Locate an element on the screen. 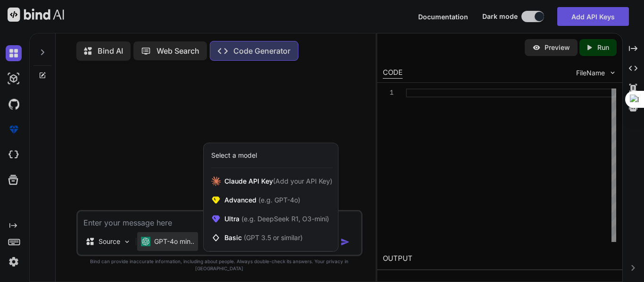  span: (GPT 3.5 or similar) is located at coordinates (273, 238).